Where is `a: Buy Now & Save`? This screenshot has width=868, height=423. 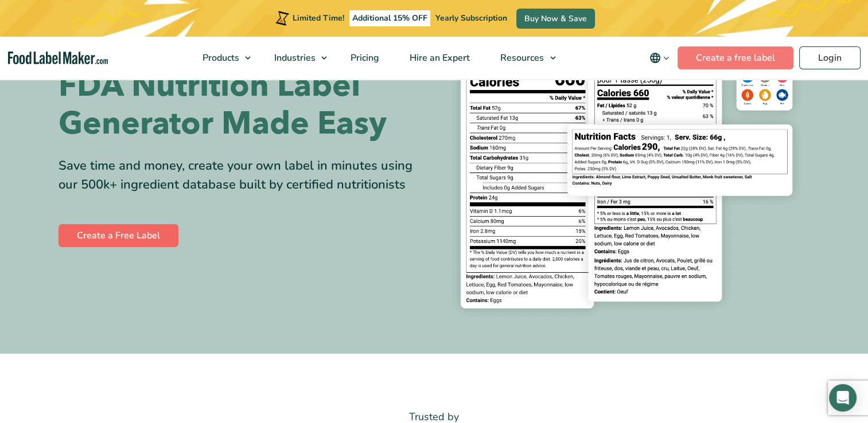
a: Buy Now & Save is located at coordinates (556, 19).